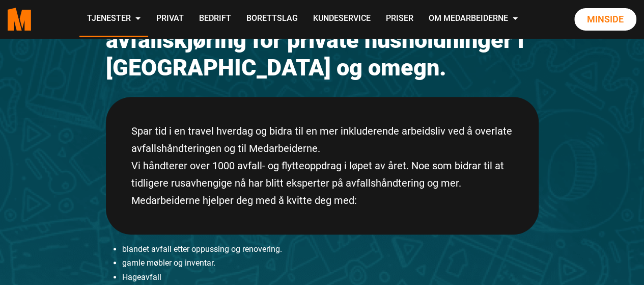 The width and height of the screenshot is (644, 285). Describe the element at coordinates (113, 19) in the screenshot. I see `a: Tjenester` at that location.